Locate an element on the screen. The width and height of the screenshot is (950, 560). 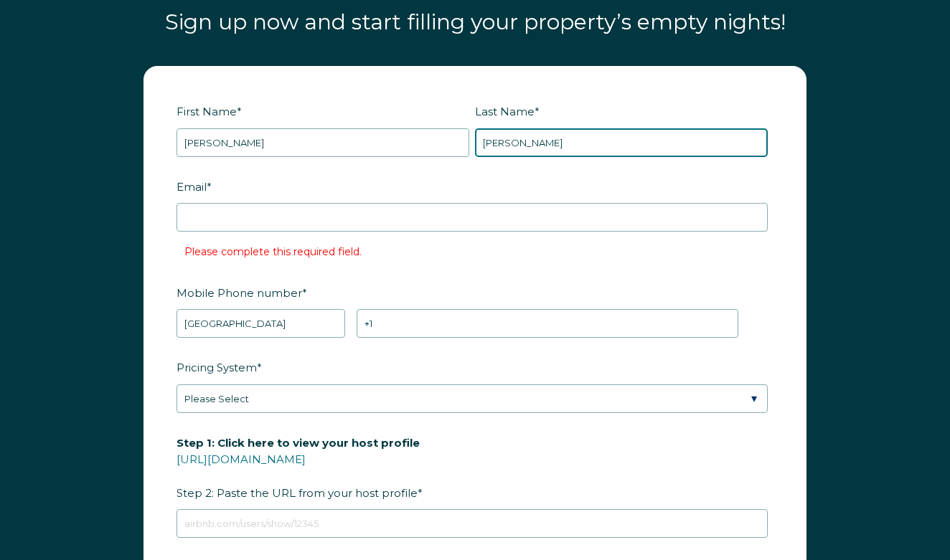
span: First Name is located at coordinates (207, 111).